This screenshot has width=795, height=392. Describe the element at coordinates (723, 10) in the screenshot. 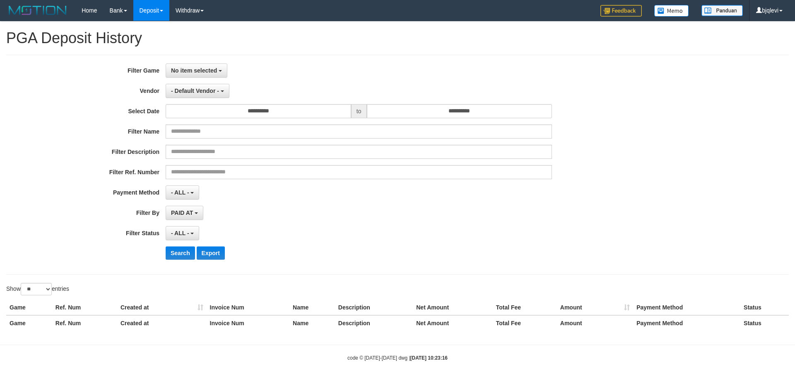

I see `img: panduan.png` at that location.